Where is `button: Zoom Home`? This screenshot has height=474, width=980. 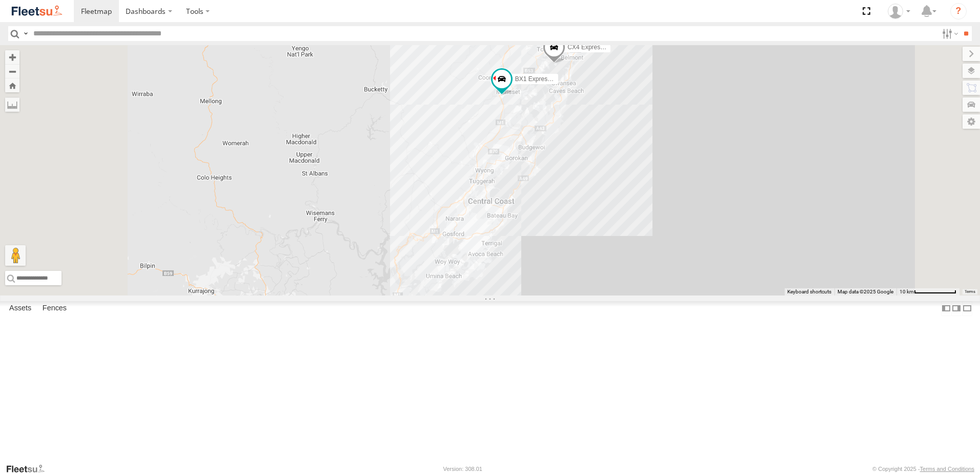
button: Zoom Home is located at coordinates (12, 85).